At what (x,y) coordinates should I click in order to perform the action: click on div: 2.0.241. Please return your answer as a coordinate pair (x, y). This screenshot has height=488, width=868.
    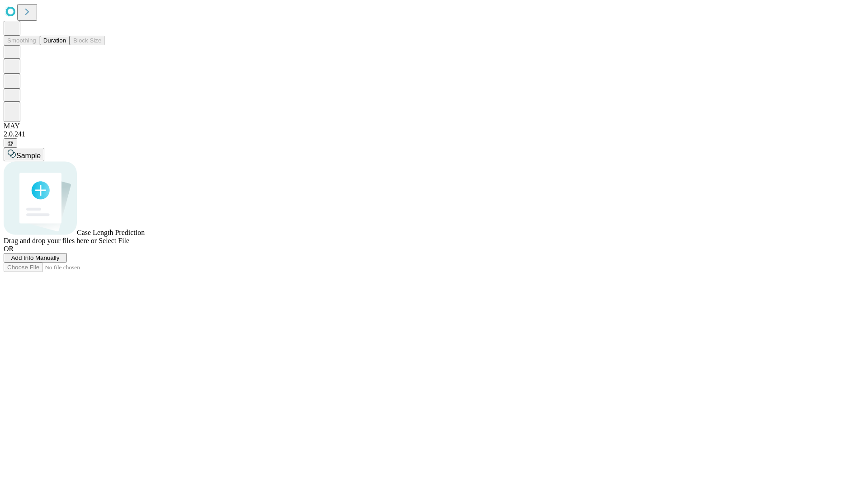
    Looking at the image, I should click on (434, 134).